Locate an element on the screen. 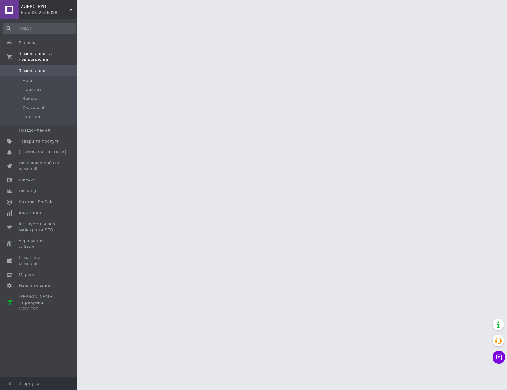 This screenshot has height=390, width=507. button: Чат з покупцем is located at coordinates (499, 357).